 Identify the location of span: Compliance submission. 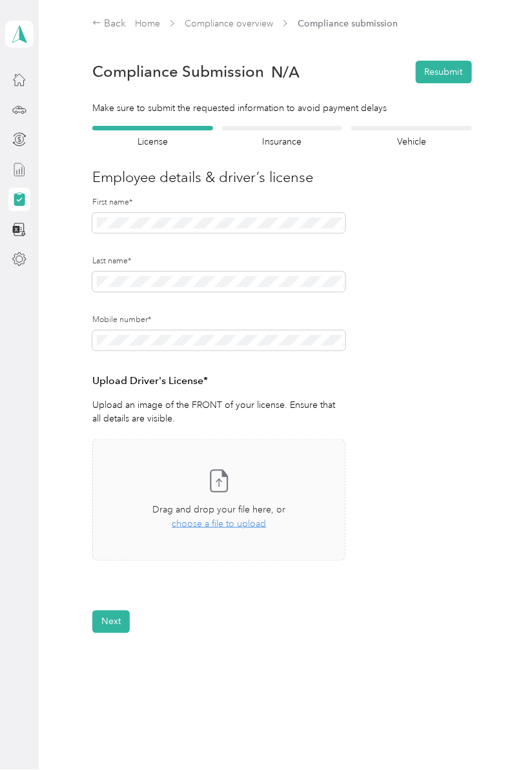
(348, 23).